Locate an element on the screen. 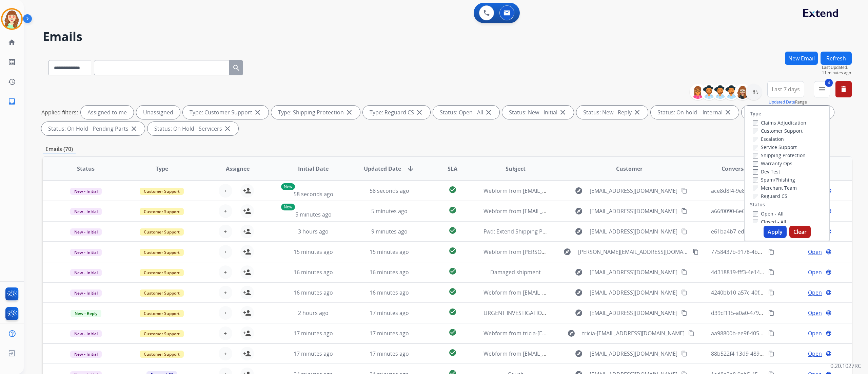 This screenshot has height=374, width=868. span: 11 minutes ago is located at coordinates (837, 73).